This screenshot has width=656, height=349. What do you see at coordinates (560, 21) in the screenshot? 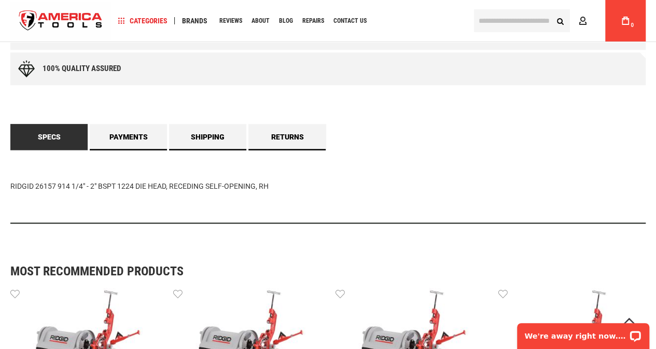
I see `button: Search` at bounding box center [560, 21].